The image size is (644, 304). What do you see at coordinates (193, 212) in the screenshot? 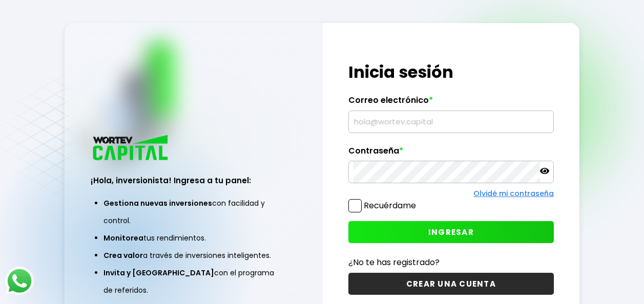
I see `li: con facilidad y control.` at bounding box center [193, 212].